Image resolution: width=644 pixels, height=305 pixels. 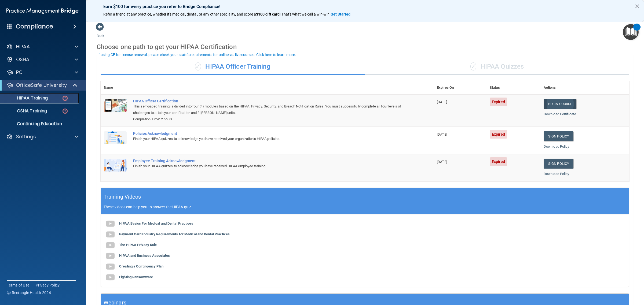 I want to click on a: Download Certificate, so click(x=560, y=114).